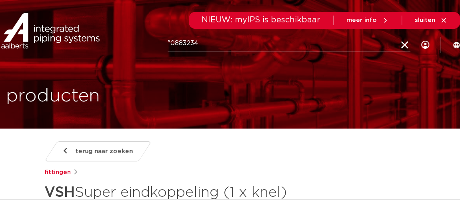 This screenshot has width=460, height=200. I want to click on span: meer info, so click(362, 20).